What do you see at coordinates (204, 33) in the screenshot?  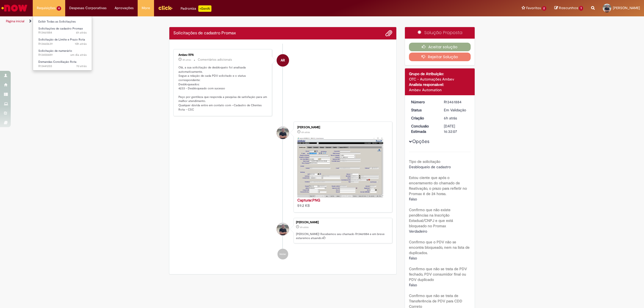 I see `h2: Solicitações de cadastro Promax Histórico de tíquete` at bounding box center [204, 33].